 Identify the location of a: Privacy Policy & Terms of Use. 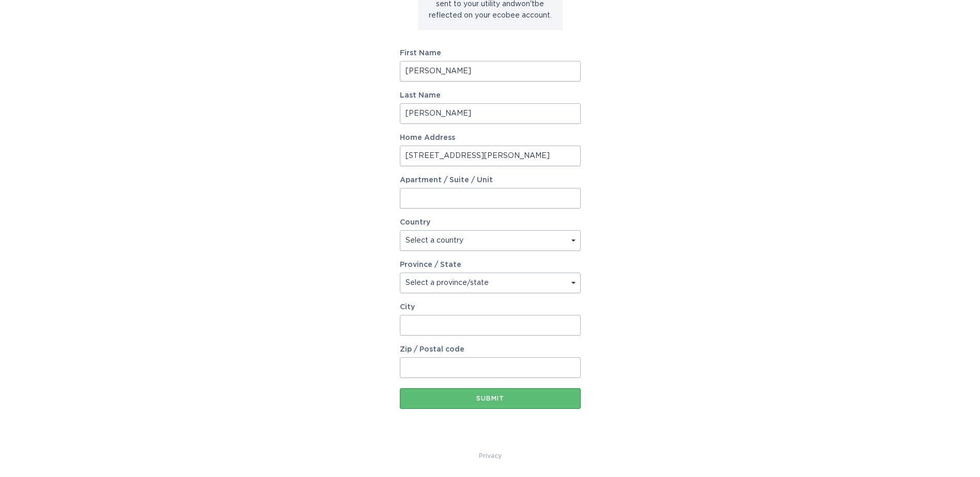
(490, 456).